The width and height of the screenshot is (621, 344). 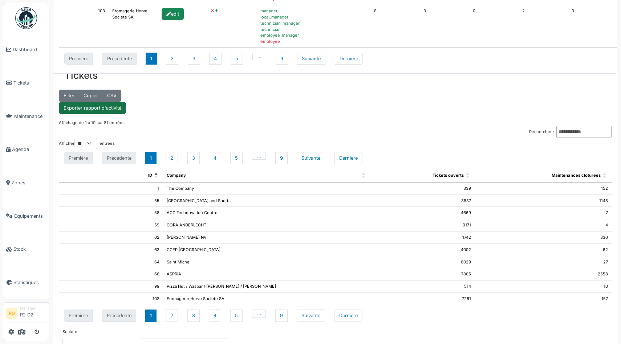 I want to click on a: Zones, so click(x=26, y=183).